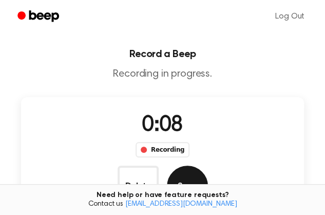 The height and width of the screenshot is (215, 325). What do you see at coordinates (162, 74) in the screenshot?
I see `p: Recording in progress.` at bounding box center [162, 74].